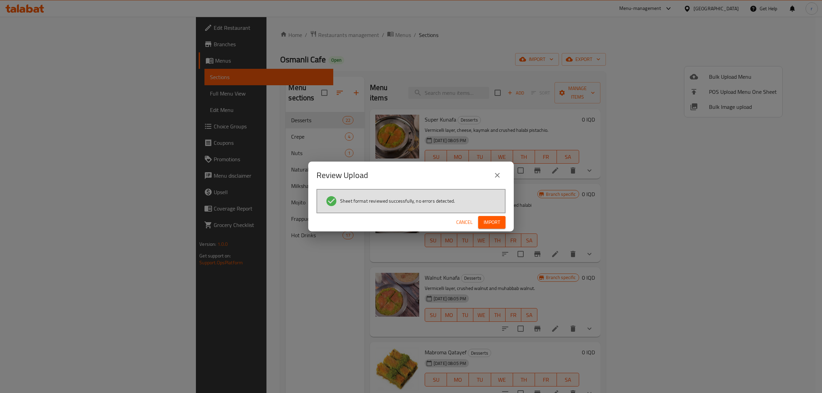 This screenshot has height=393, width=822. Describe the element at coordinates (397, 201) in the screenshot. I see `span: Sheet format reviewed successfully, no errors detected.` at that location.